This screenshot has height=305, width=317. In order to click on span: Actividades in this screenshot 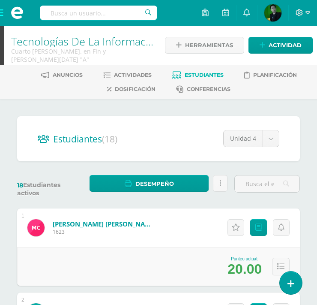, I will do `click(133, 75)`.